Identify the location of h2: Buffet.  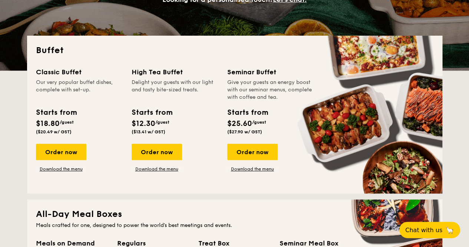
(235, 50).